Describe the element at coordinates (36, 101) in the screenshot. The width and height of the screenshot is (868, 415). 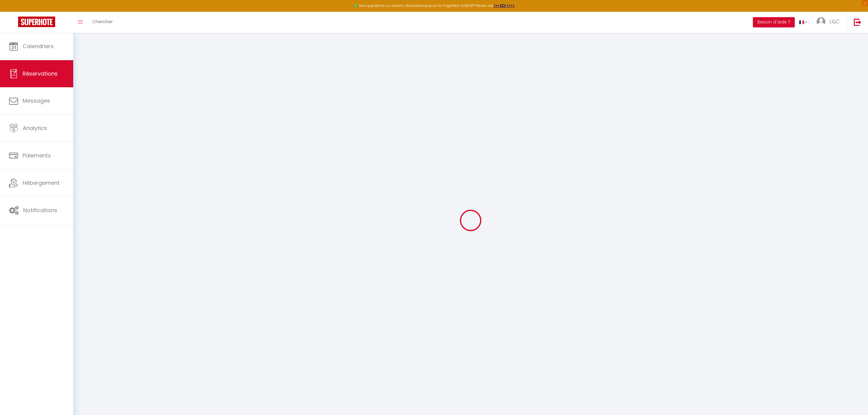
I see `span: Messages` at that location.